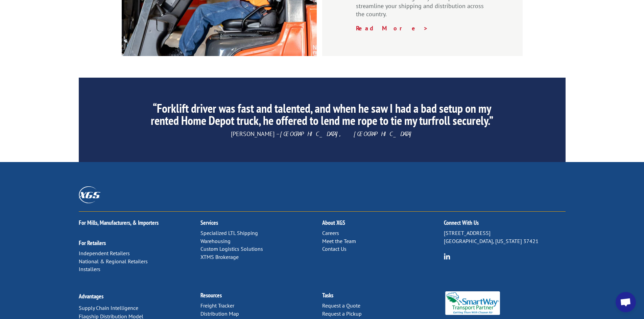 The height and width of the screenshot is (319, 644). What do you see at coordinates (104, 253) in the screenshot?
I see `a: Independent Retailers` at bounding box center [104, 253].